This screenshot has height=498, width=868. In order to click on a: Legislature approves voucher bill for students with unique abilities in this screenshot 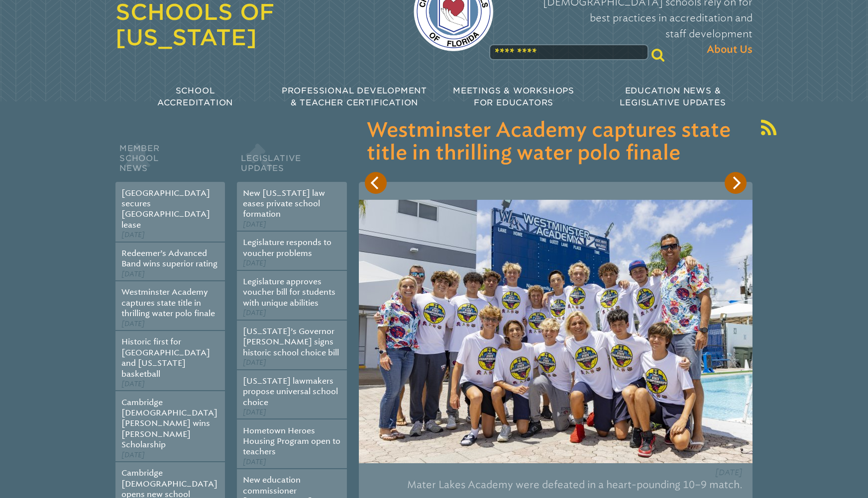, I will do `click(289, 292)`.